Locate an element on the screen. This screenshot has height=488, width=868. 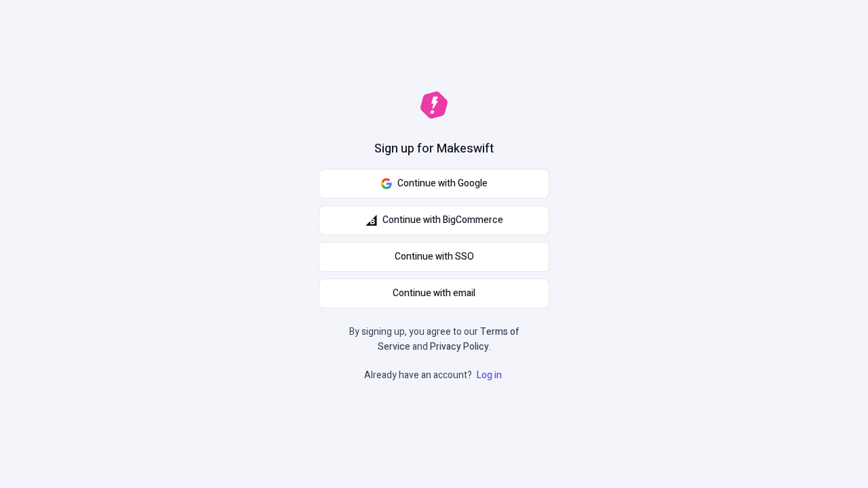
span: Continue with email is located at coordinates (434, 294).